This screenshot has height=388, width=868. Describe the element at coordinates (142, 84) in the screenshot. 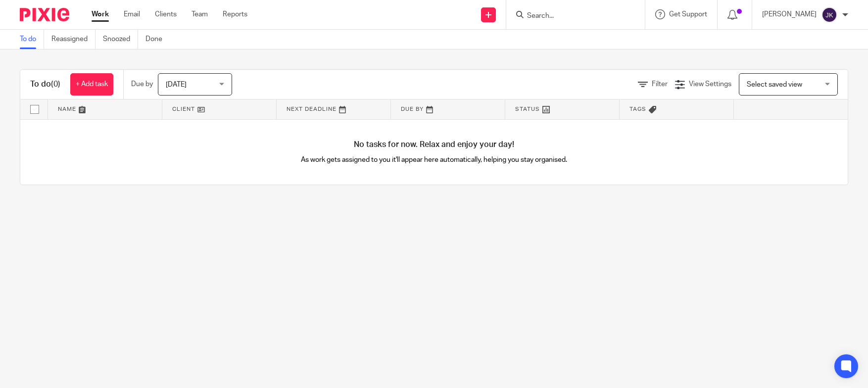

I see `p: Due by` at that location.